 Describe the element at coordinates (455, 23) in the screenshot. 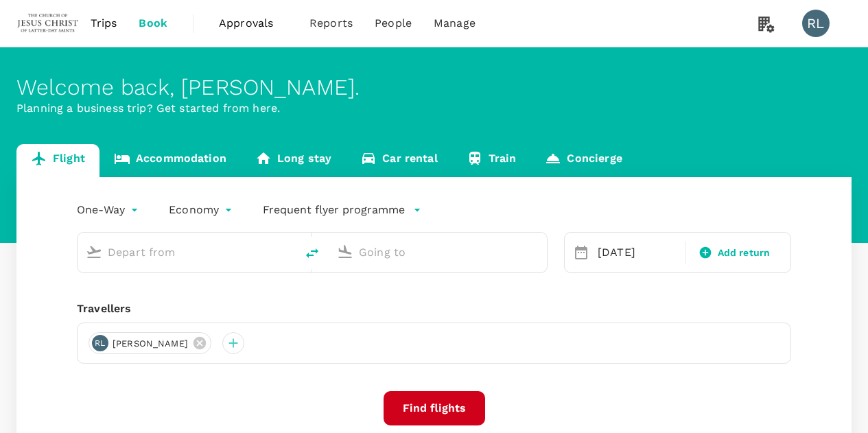

I see `span: Manage` at that location.